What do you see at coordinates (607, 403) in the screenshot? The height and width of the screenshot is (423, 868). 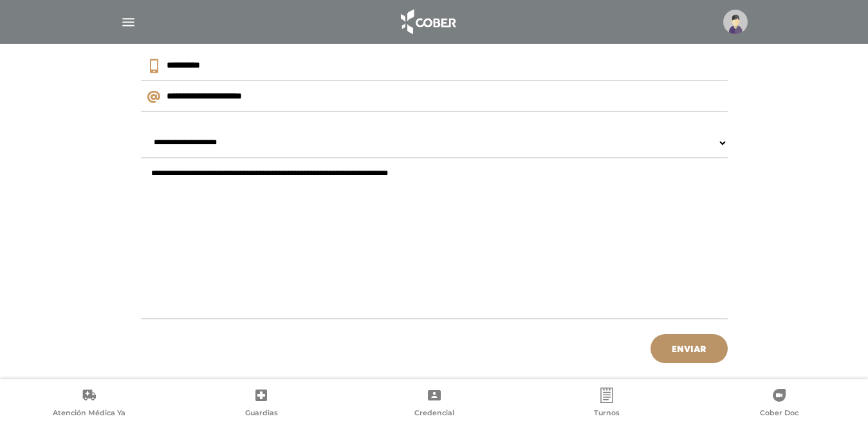 I see `a: Turnos` at bounding box center [607, 403].